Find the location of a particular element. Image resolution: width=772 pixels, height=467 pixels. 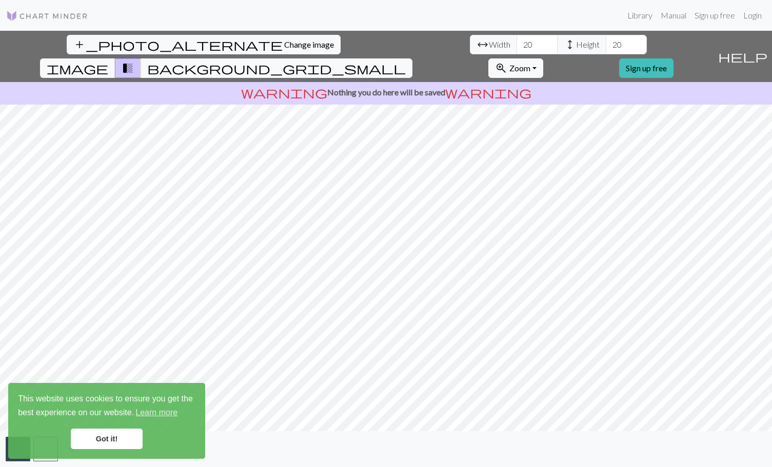

a: Login is located at coordinates (752, 15).